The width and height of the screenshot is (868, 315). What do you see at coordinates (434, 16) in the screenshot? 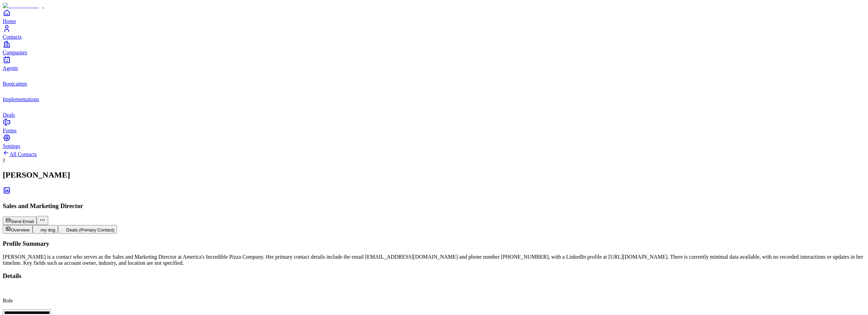
I see `a: Home` at bounding box center [434, 16].